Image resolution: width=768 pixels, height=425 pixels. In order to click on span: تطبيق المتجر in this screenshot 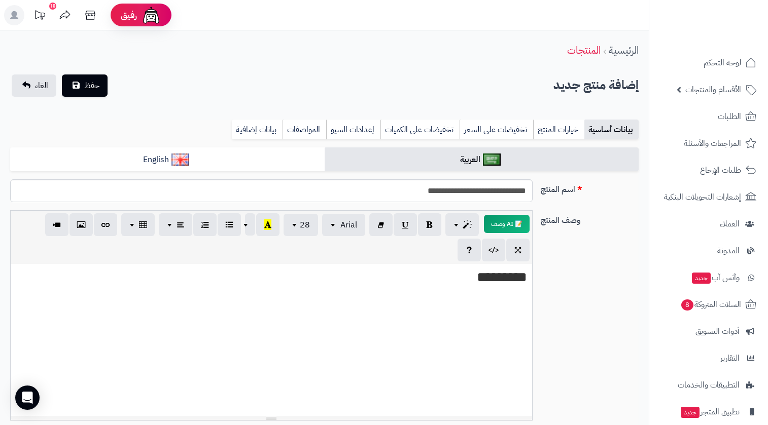, I will do `click(709, 412)`.